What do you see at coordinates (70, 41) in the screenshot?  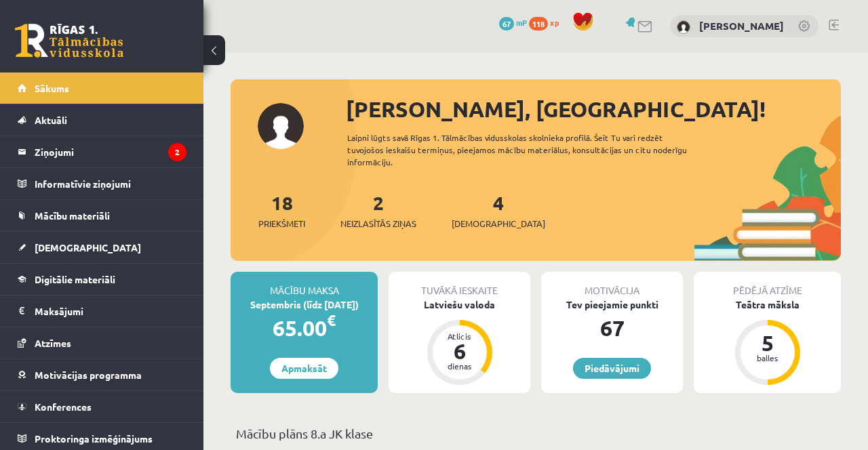 I see `a: Rīgas 1. Tālmācības vidusskola` at bounding box center [70, 41].